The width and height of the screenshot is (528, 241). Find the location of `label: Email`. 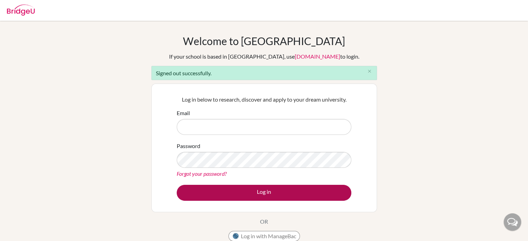

label: Email is located at coordinates (183, 113).